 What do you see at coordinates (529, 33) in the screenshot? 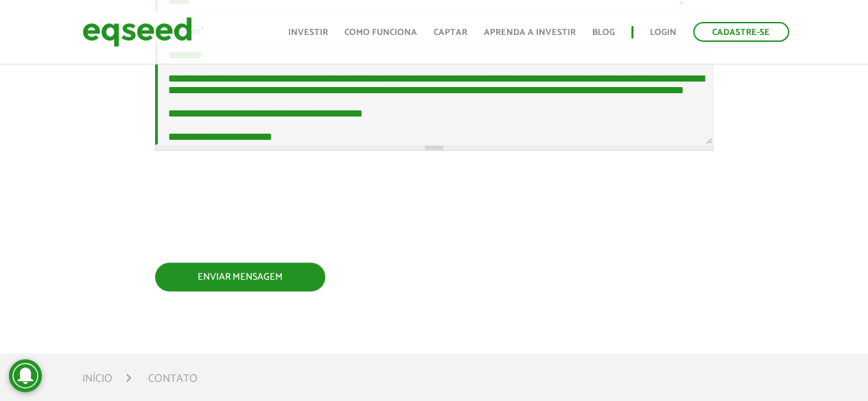
I see `a: Aprenda a investir` at bounding box center [529, 33].